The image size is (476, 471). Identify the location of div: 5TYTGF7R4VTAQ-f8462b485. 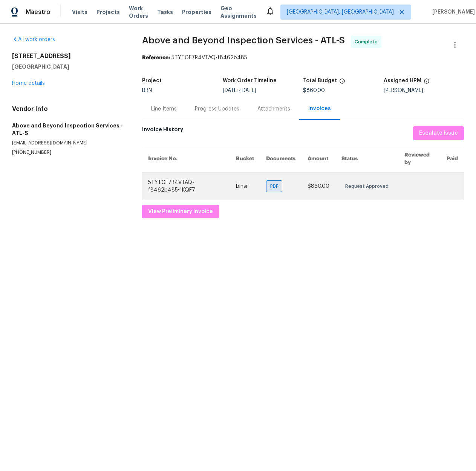
(303, 58).